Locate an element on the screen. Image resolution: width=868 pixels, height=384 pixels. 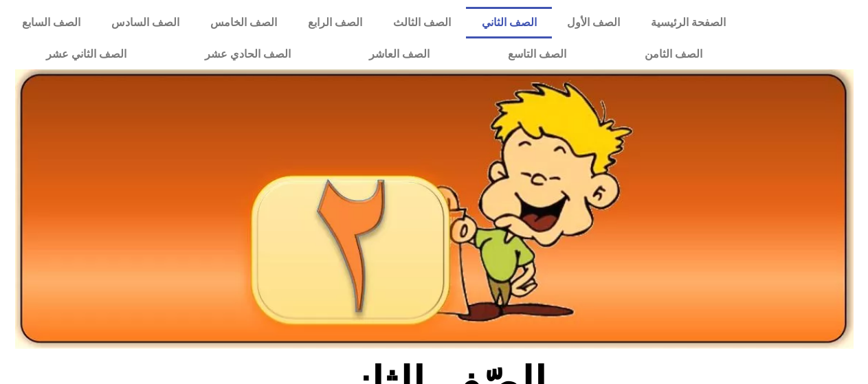
a: الصف الثاني عشر is located at coordinates (86, 54).